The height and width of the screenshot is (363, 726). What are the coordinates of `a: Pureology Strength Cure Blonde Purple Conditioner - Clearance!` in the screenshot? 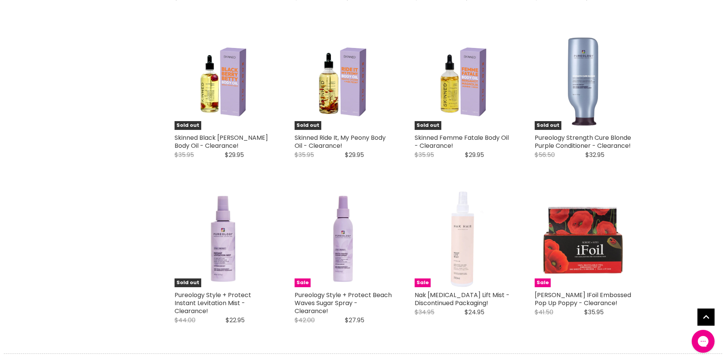 It's located at (582, 142).